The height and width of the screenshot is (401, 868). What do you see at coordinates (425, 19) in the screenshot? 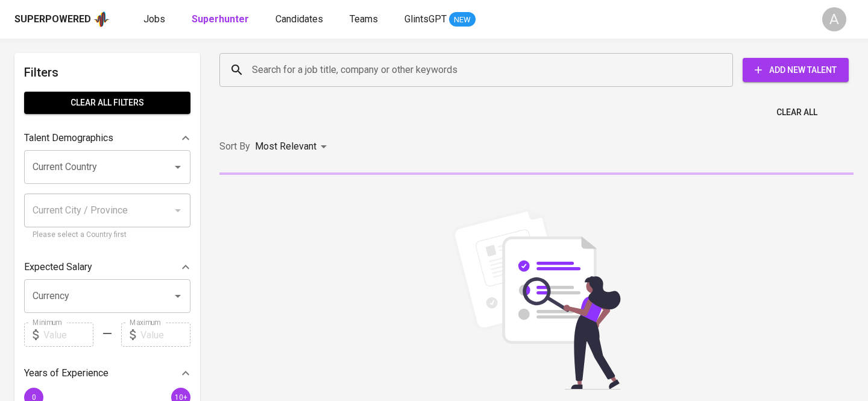
I see `span: GlintsGPT` at bounding box center [425, 19].